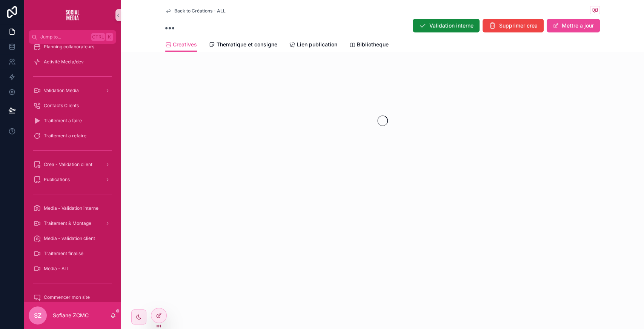 Image resolution: width=644 pixels, height=329 pixels. What do you see at coordinates (73, 120) in the screenshot?
I see `a: Traitement a faire` at bounding box center [73, 120].